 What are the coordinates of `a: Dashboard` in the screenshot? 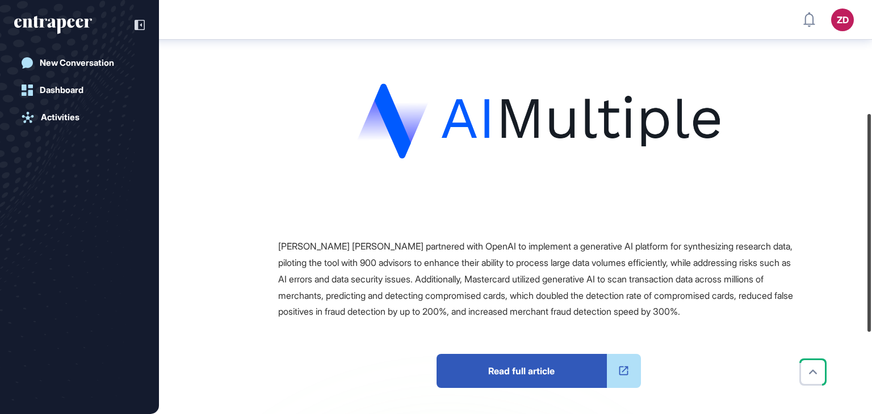 It's located at (79, 90).